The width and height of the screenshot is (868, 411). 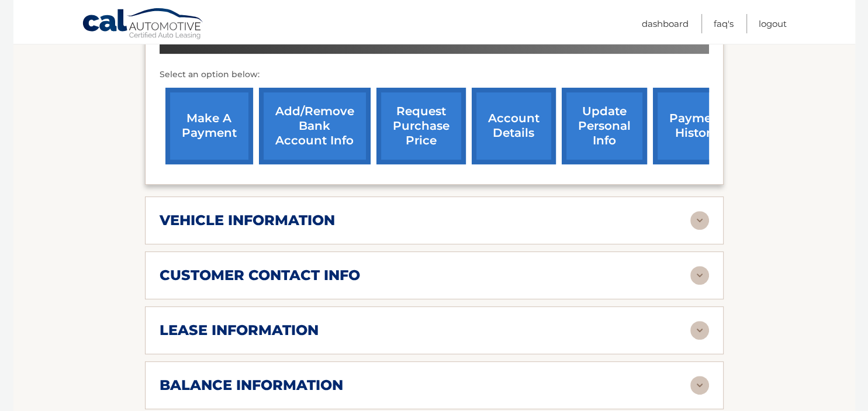 What do you see at coordinates (143, 25) in the screenshot?
I see `a: Cal Automotive` at bounding box center [143, 25].